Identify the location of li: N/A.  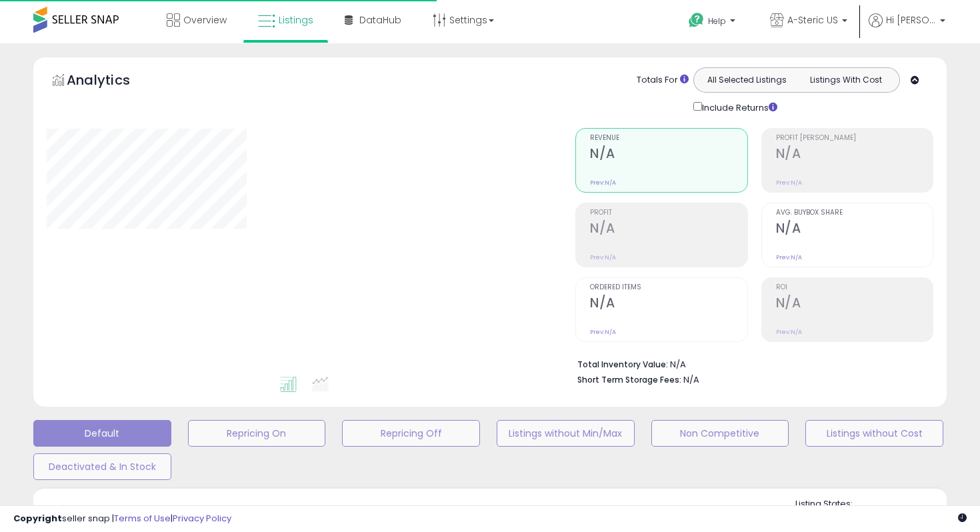
(751, 363).